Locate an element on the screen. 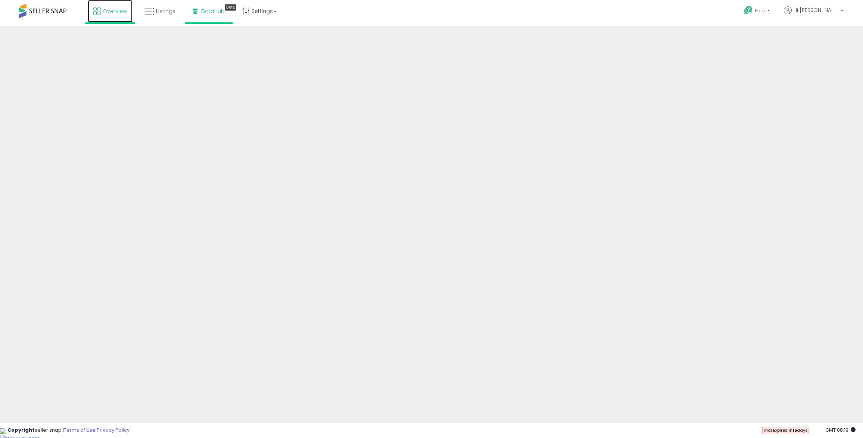 This screenshot has width=863, height=438. i: Get Help is located at coordinates (748, 10).